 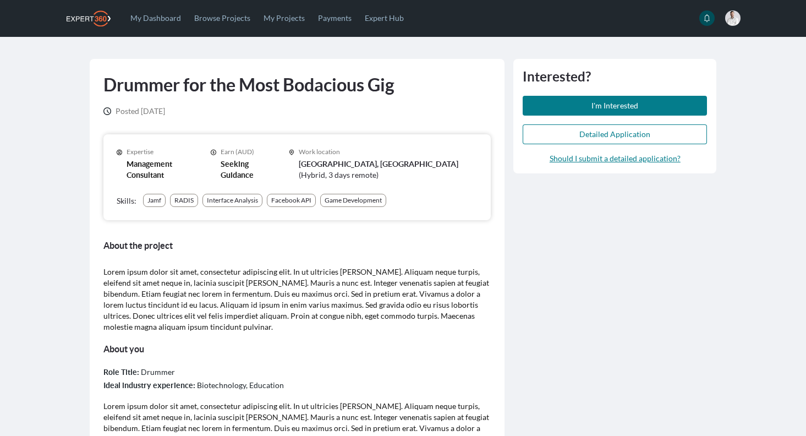 What do you see at coordinates (127, 111) in the screenshot?
I see `span: Posted` at bounding box center [127, 111].